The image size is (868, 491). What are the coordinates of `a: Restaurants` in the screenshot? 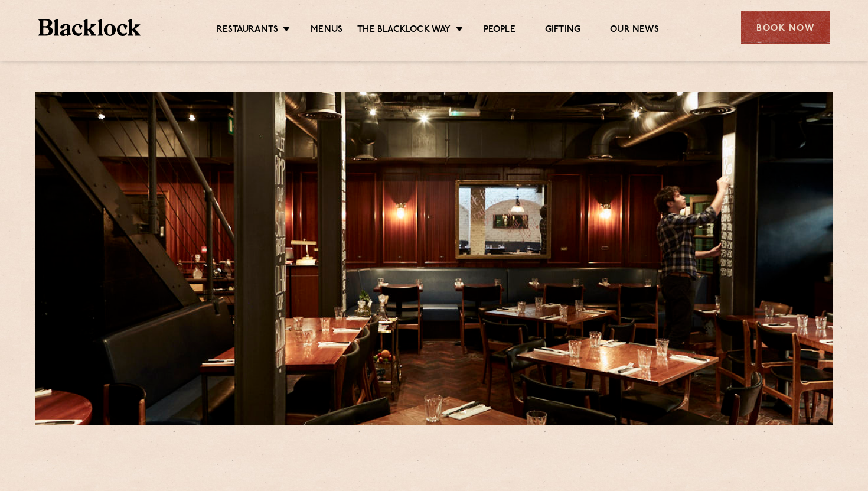 It's located at (248, 31).